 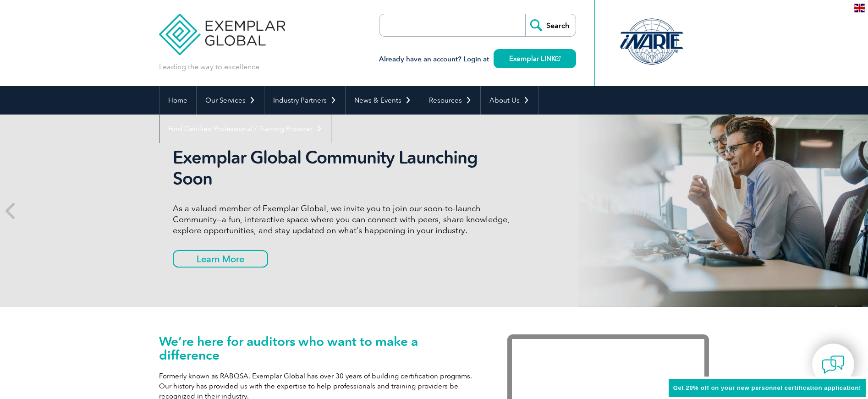 What do you see at coordinates (558, 58) in the screenshot?
I see `img: open_square.png` at bounding box center [558, 58].